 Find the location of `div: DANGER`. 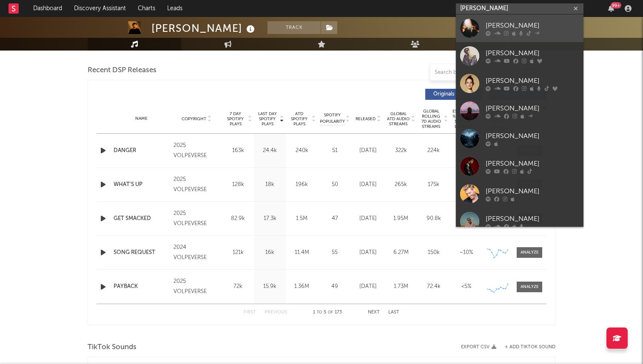

div: DANGER is located at coordinates (141, 151).